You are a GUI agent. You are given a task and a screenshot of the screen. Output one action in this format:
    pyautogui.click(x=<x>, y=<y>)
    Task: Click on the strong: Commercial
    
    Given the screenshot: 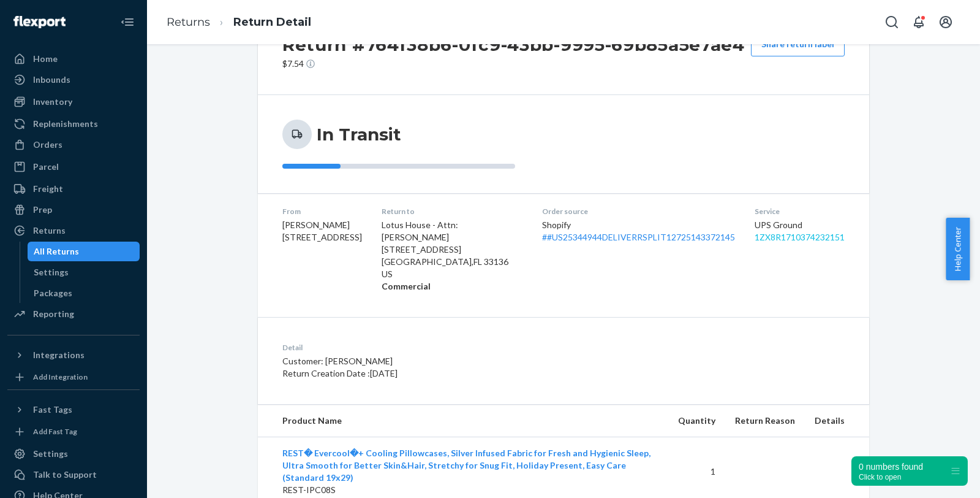 What is the action you would take?
    pyautogui.click(x=406, y=285)
    